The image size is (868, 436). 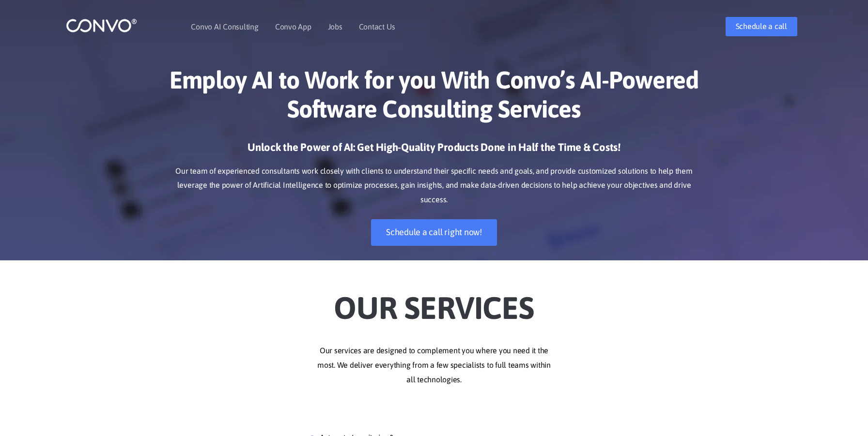 I want to click on a: Contact Us, so click(x=377, y=26).